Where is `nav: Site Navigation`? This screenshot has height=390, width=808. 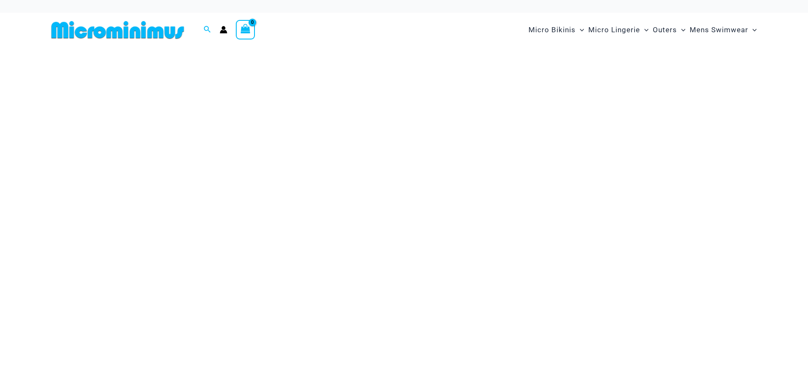 nav: Site Navigation is located at coordinates (642, 30).